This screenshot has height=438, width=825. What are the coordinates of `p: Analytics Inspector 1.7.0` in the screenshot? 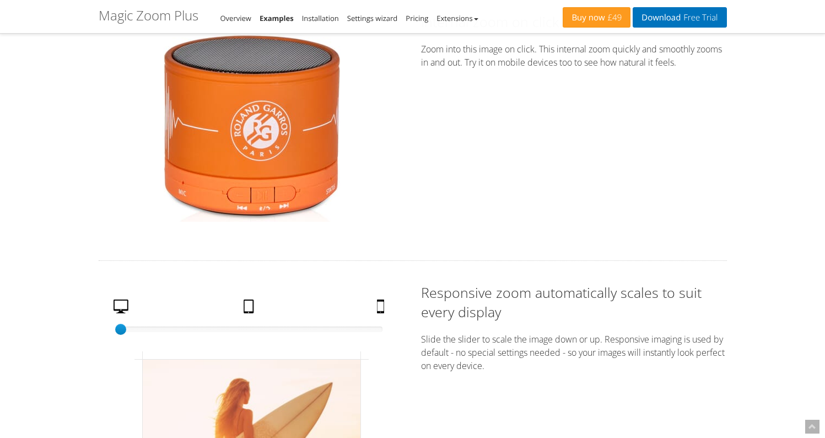 It's located at (83, 9).